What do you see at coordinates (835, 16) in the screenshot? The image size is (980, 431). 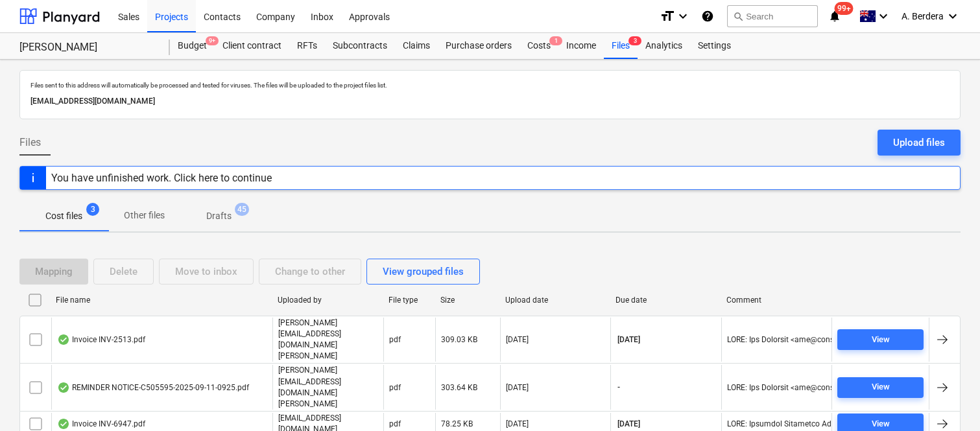 I see `i: notifications` at bounding box center [835, 16].